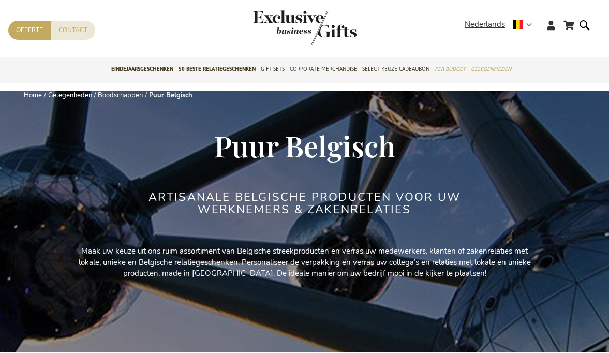 This screenshot has height=353, width=609. What do you see at coordinates (273, 70) in the screenshot?
I see `a: Gift Sets` at bounding box center [273, 70].